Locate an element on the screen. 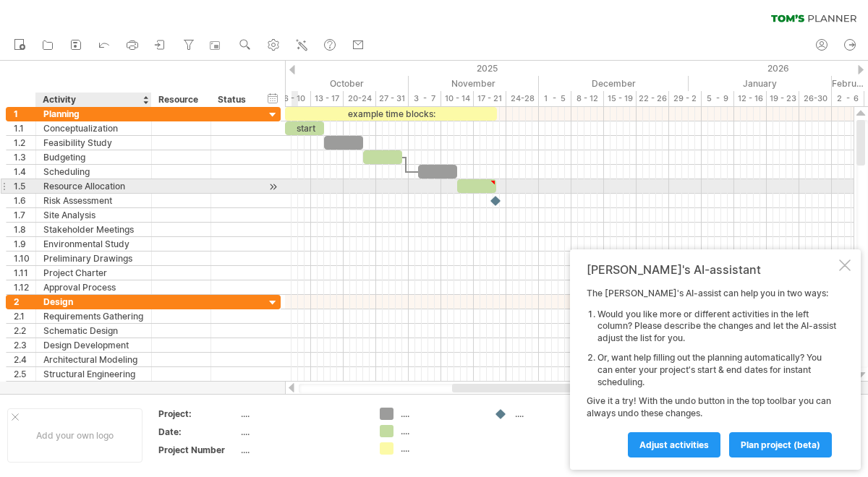 The height and width of the screenshot is (477, 868). div: 29 - 2 is located at coordinates (685, 98).